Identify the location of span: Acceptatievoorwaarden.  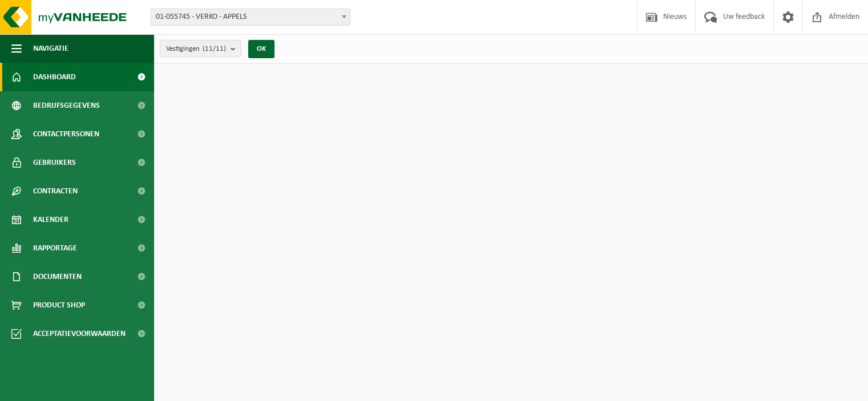
(79, 333).